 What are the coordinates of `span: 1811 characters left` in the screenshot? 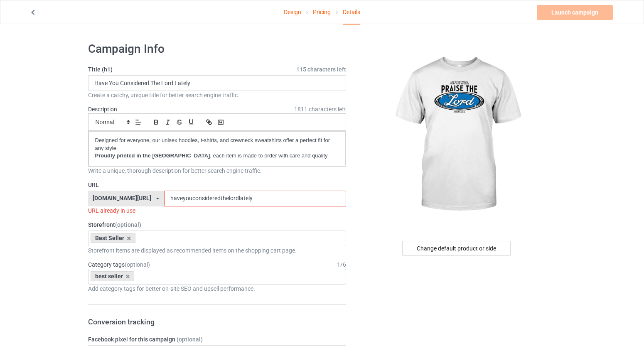 It's located at (320, 109).